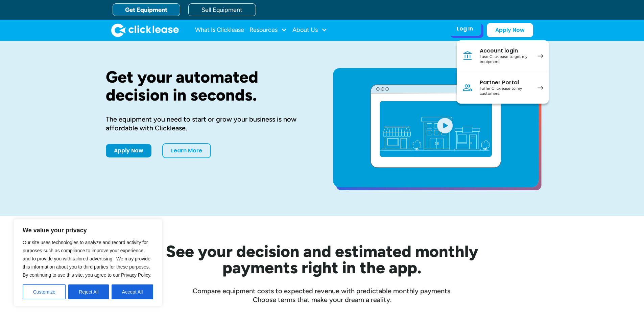  I want to click on div: Resources, so click(268, 31).